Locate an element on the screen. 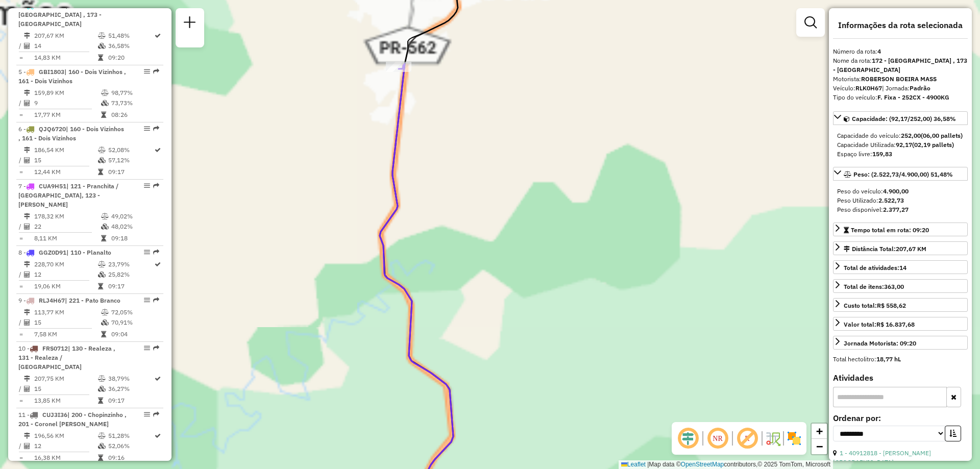 This screenshot has height=469, width=980. a: Valor total:R$ 16.837,68 is located at coordinates (901, 324).